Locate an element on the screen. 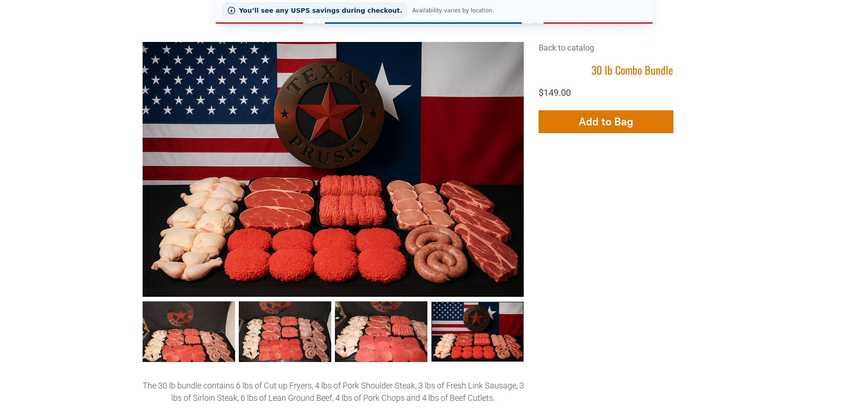 The image size is (868, 419). h1: 30 lb Combo Bundle is located at coordinates (632, 70).